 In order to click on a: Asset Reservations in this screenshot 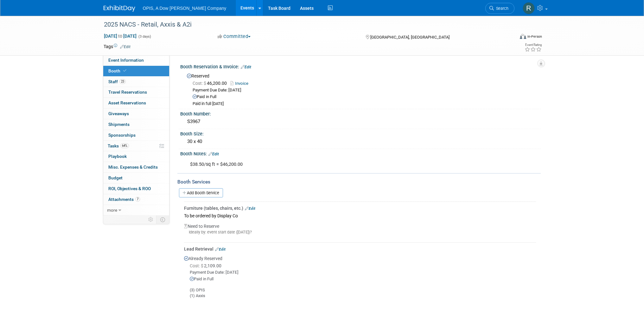, I will do `click(136, 103)`.